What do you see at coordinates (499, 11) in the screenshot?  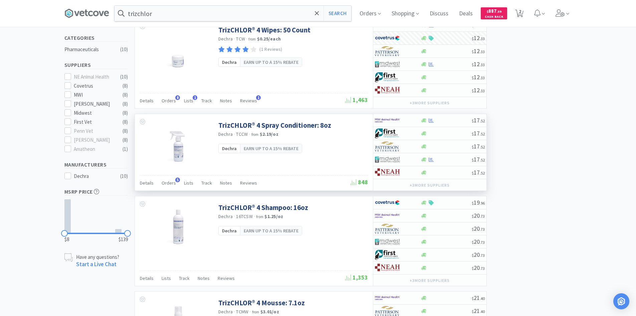 I see `span: . 39` at bounding box center [499, 11].